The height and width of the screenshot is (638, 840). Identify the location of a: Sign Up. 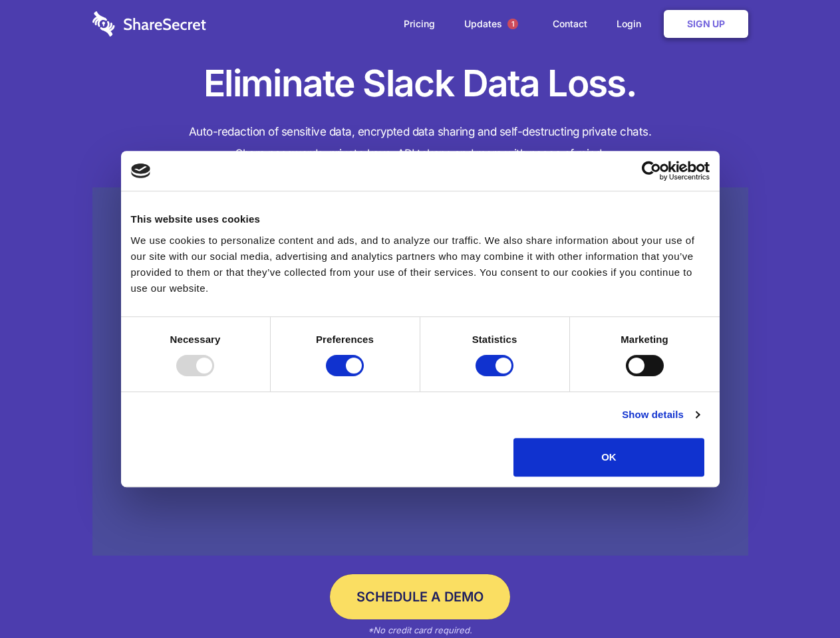
(705, 24).